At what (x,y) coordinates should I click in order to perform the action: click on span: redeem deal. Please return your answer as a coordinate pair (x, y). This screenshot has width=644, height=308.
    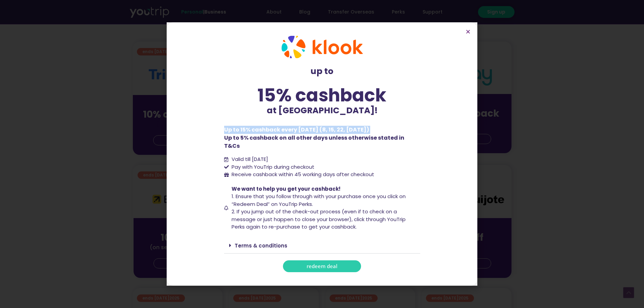
    Looking at the image, I should click on (322, 266).